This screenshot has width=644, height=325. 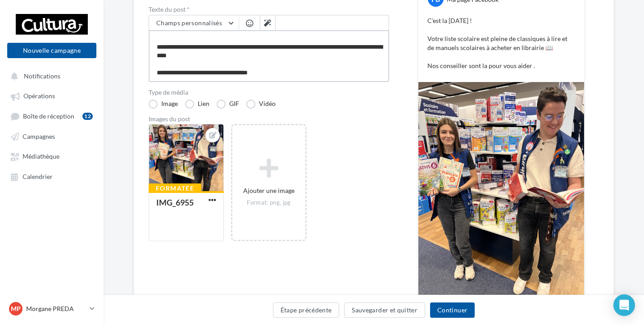 I want to click on button: Continuer, so click(x=452, y=310).